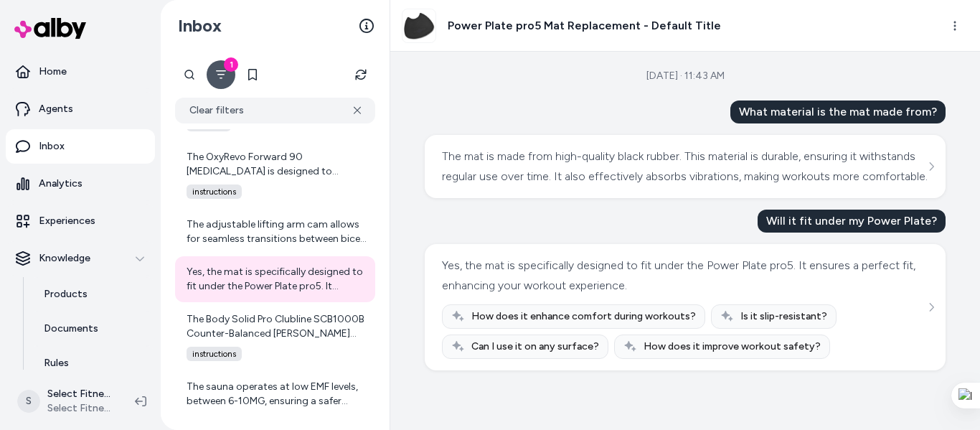 Image resolution: width=980 pixels, height=430 pixels. Describe the element at coordinates (50, 28) in the screenshot. I see `img: alby Logo` at that location.